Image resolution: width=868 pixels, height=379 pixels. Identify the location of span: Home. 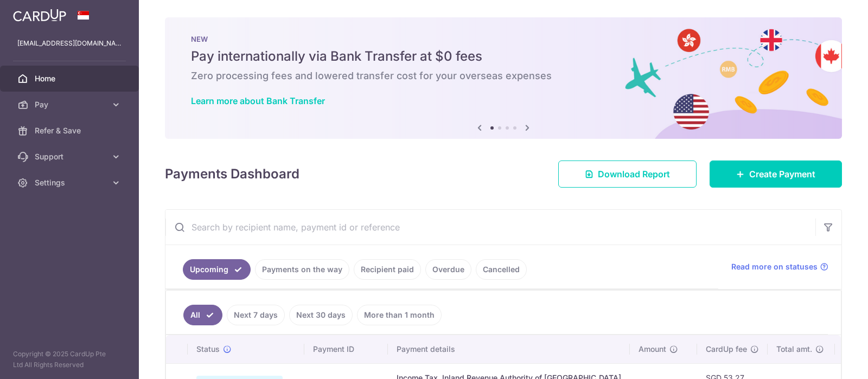
(71, 78).